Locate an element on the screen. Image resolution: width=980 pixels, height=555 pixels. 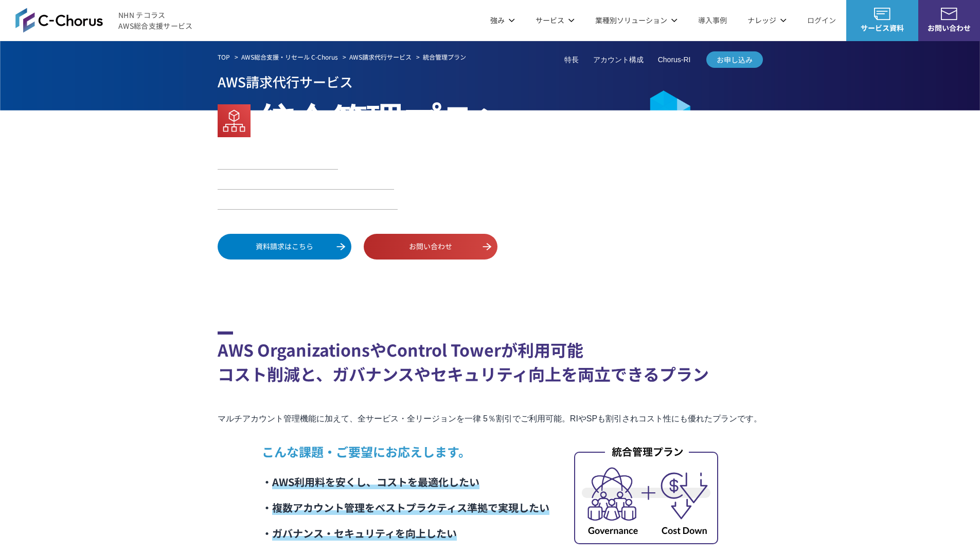
span: ガバナンス・セキュリティを向上したい is located at coordinates (364, 533).